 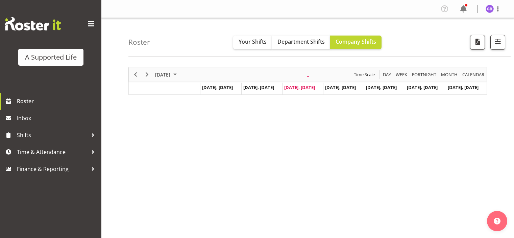 What do you see at coordinates (356, 42) in the screenshot?
I see `span: Company Shifts` at bounding box center [356, 42].